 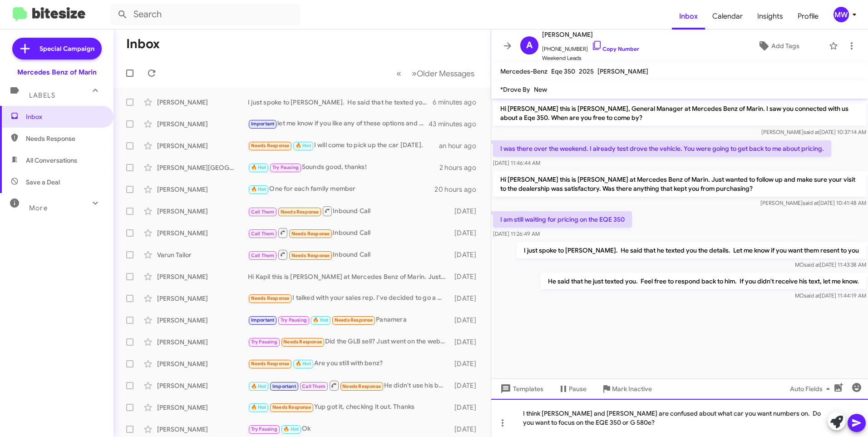 I want to click on span: Weekend Leads, so click(x=591, y=58).